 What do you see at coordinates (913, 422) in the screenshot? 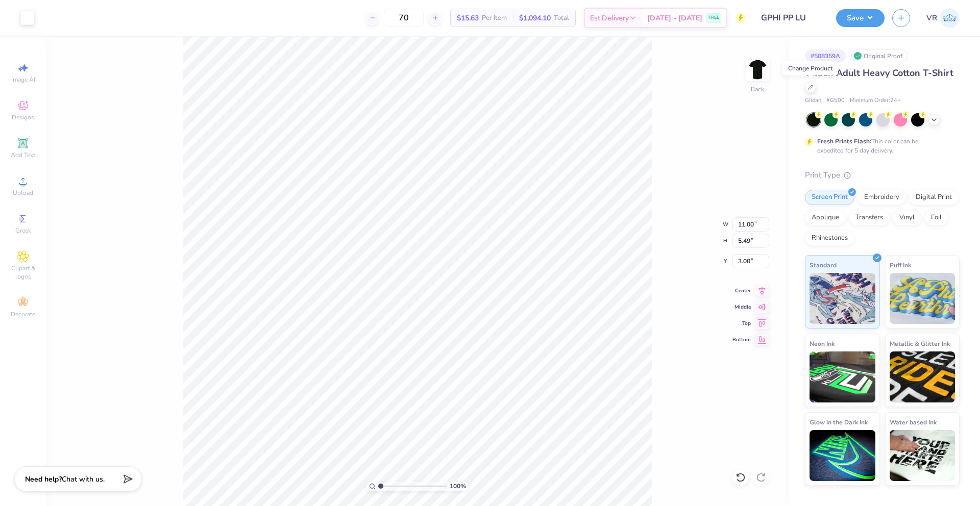
I see `span: Water based Ink` at bounding box center [913, 422].